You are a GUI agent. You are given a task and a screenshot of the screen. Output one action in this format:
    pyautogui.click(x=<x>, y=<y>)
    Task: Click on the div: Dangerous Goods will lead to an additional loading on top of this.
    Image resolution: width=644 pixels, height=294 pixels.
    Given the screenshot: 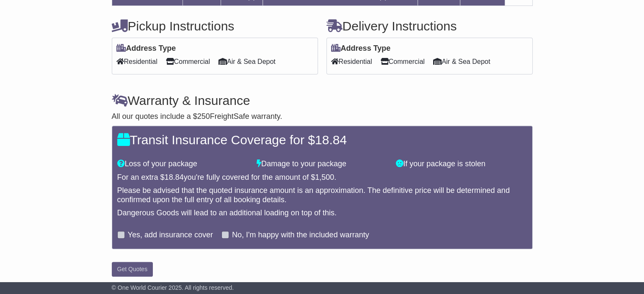 What is the action you would take?
    pyautogui.click(x=322, y=213)
    